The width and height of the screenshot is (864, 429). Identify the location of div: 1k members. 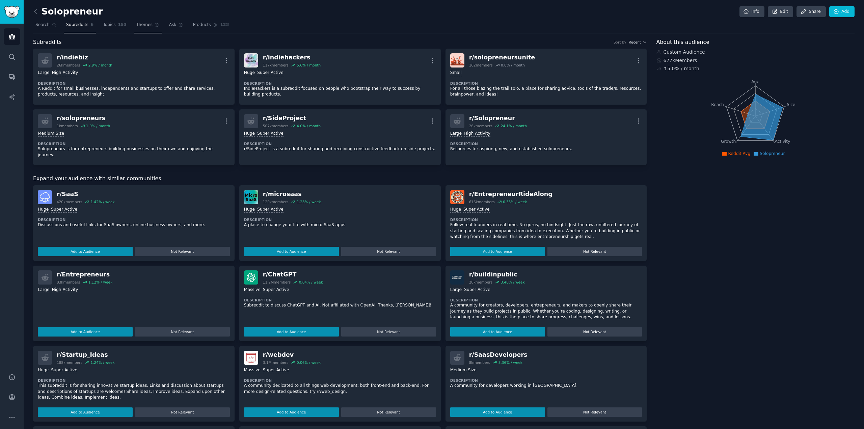
(67, 126).